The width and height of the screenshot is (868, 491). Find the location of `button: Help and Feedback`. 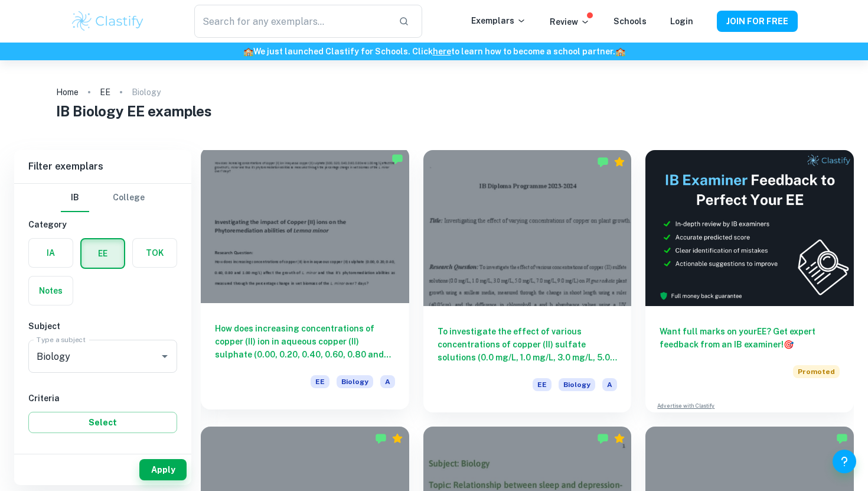

button: Help and Feedback is located at coordinates (844, 461).